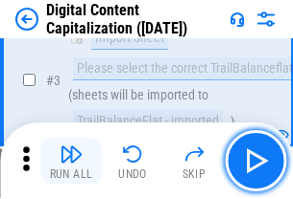 Image resolution: width=293 pixels, height=199 pixels. I want to click on button: Skip, so click(194, 161).